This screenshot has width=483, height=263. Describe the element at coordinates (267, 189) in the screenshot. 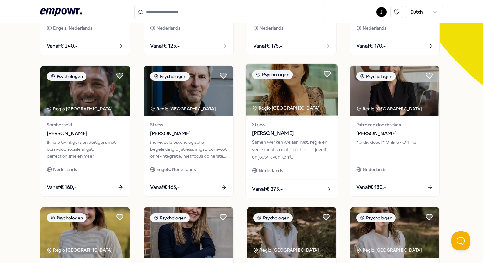

I see `span: Vanaf € 275,-` at that location.